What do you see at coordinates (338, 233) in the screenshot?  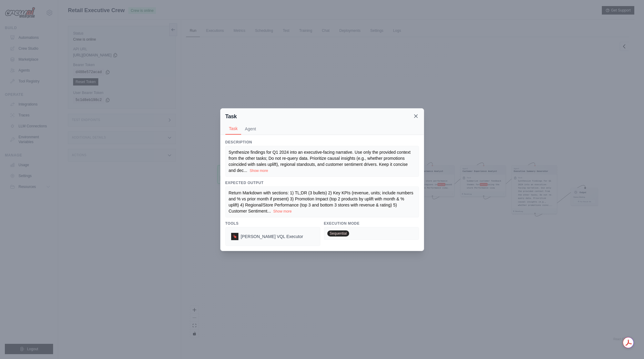 I see `span: Sequential` at bounding box center [338, 233].